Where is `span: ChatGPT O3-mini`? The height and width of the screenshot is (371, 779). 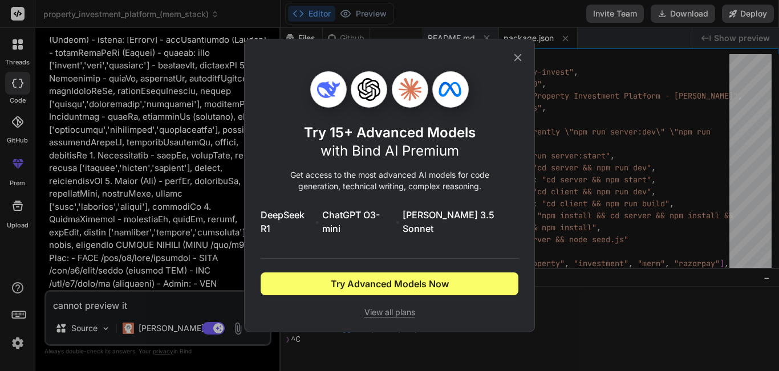 span: ChatGPT O3-mini is located at coordinates (357, 222).